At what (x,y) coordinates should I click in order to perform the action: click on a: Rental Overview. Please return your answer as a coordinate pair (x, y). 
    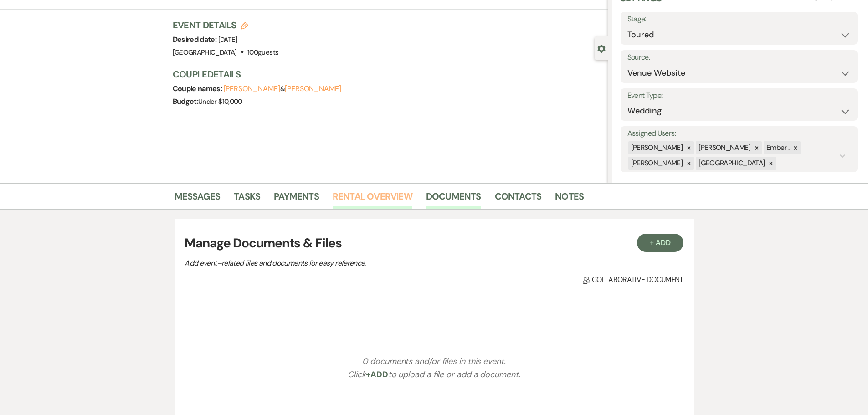
    Looking at the image, I should click on (372, 199).